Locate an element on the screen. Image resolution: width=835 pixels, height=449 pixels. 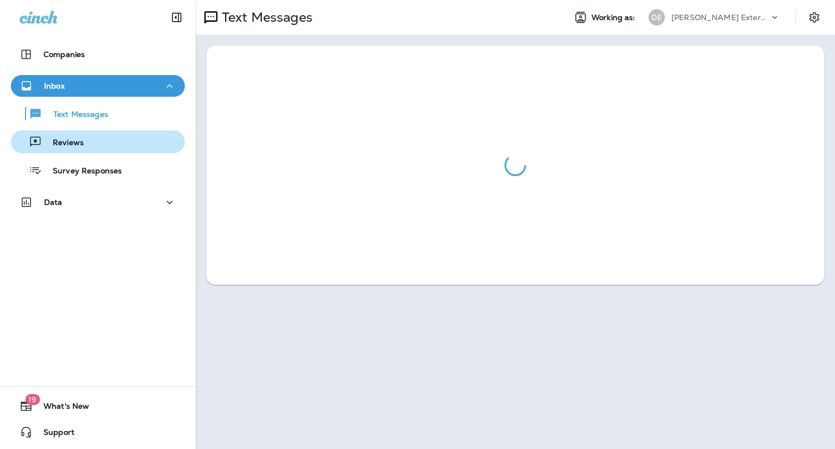
p: Inbox is located at coordinates (54, 86).